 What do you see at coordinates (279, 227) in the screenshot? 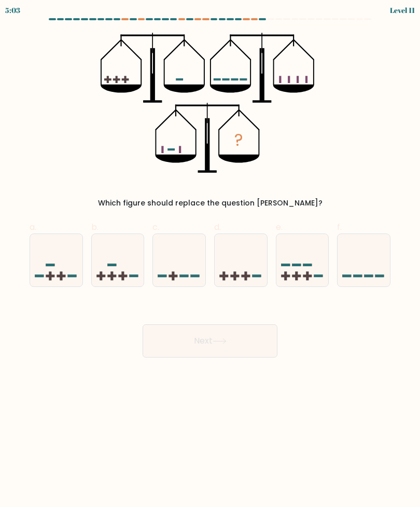
I see `span: e.` at bounding box center [279, 227].